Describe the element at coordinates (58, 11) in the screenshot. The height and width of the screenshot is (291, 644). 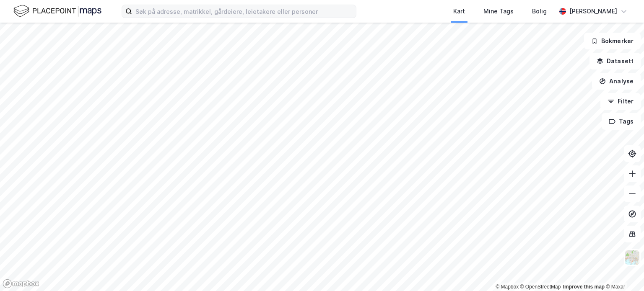
I see `img: logo.f888ab2527a4732fd821a326f86c7f29.svg` at that location.